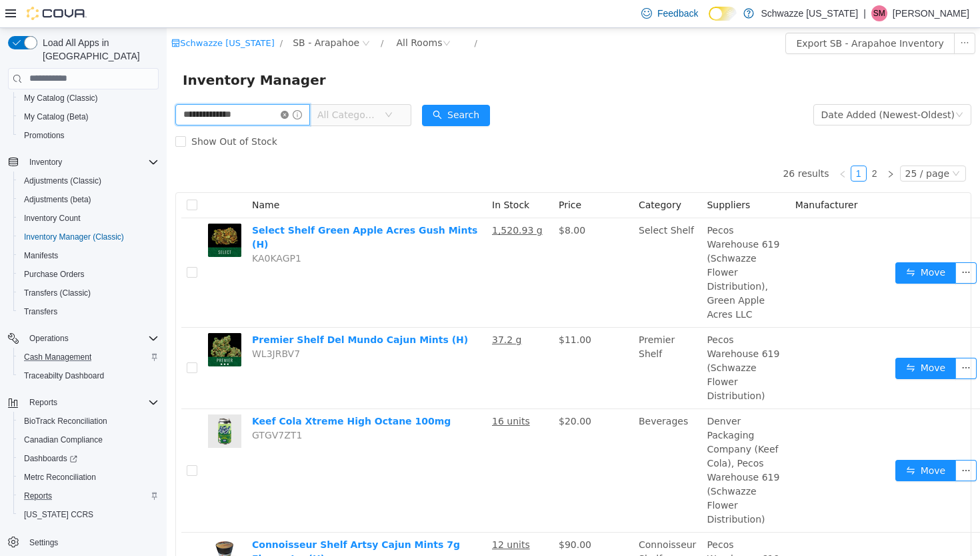  What do you see at coordinates (88, 357) in the screenshot?
I see `button: Cash Management` at bounding box center [88, 357].